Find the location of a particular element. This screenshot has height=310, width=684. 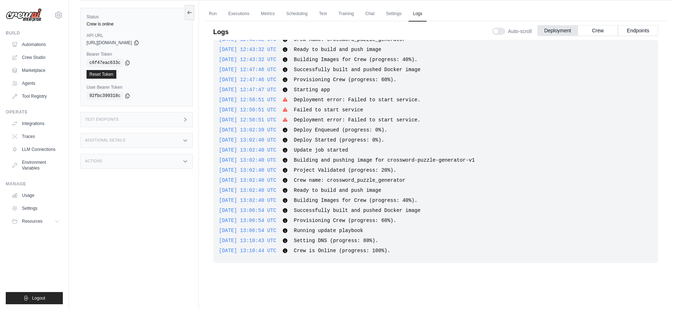

code: c6f47eac633c is located at coordinates (105, 63).